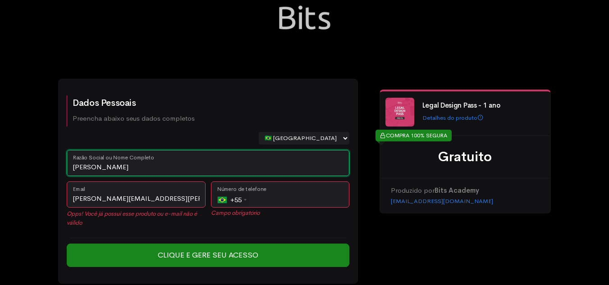 This screenshot has width=609, height=285. What do you see at coordinates (232, 200) in the screenshot?
I see `div: Brazil (Brasil): +55` at bounding box center [232, 200].